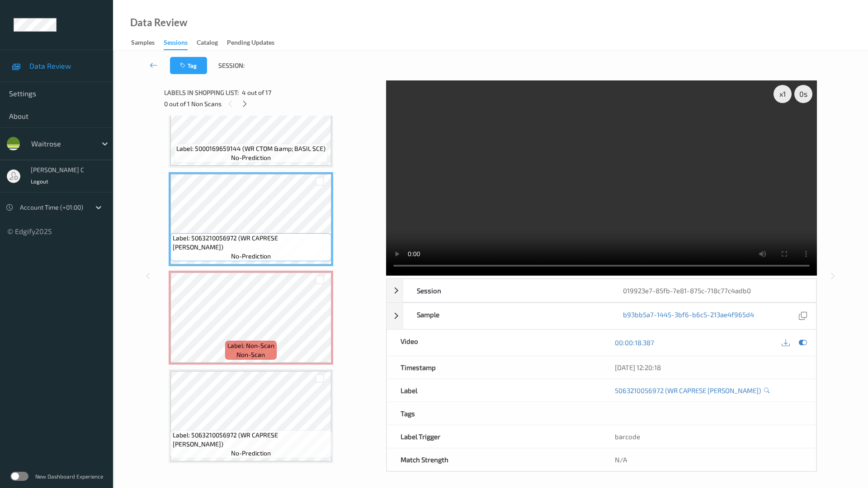 Image resolution: width=868 pixels, height=488 pixels. I want to click on a: Samples, so click(147, 43).